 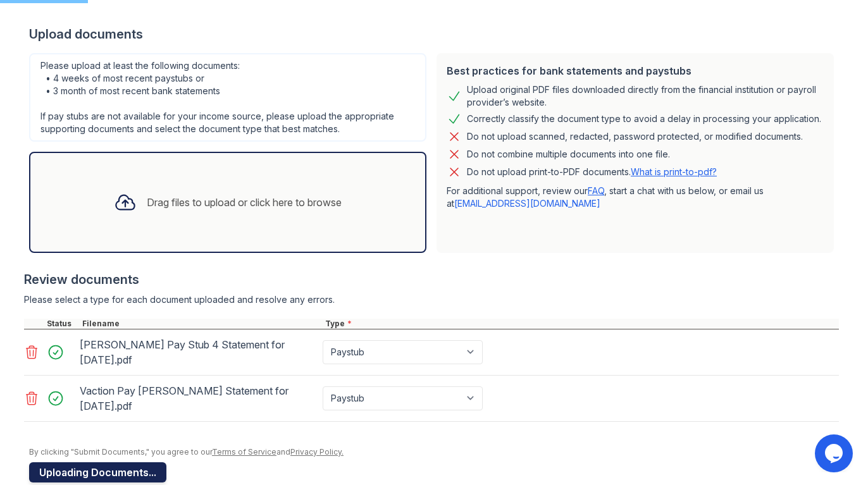 What do you see at coordinates (62, 324) in the screenshot?
I see `div: Status` at bounding box center [62, 324].